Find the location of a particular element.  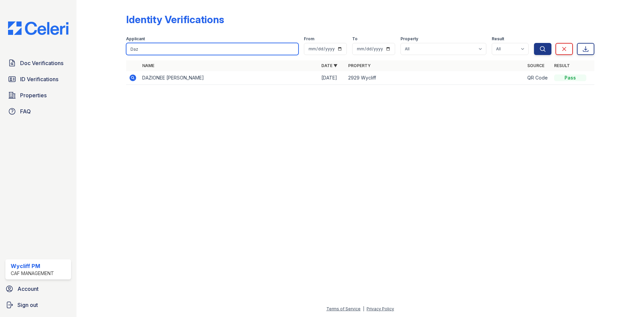

a: Date ▼ is located at coordinates (329, 65).